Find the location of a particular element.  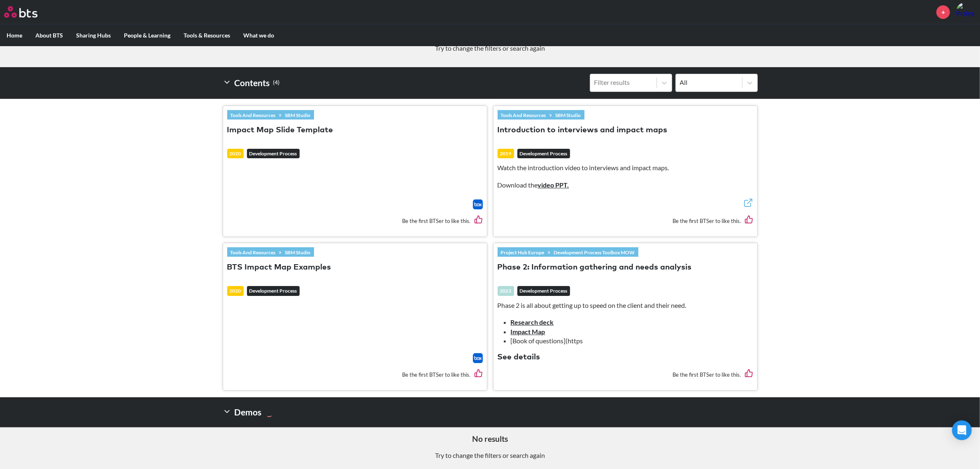

a: Project Hub Europe is located at coordinates (523, 252).